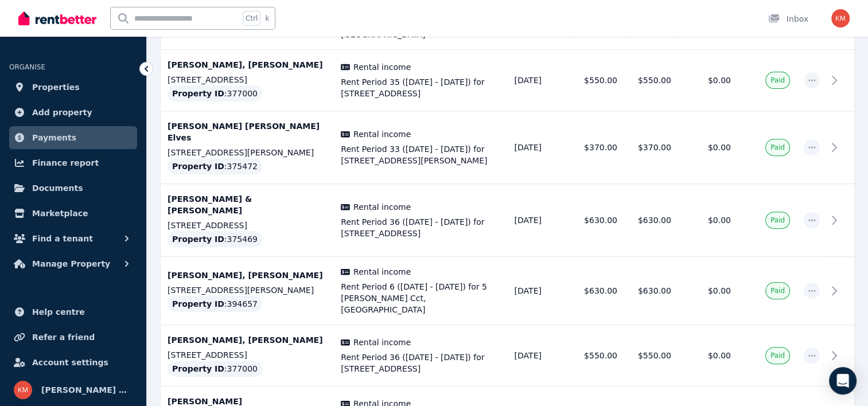 The image size is (868, 406). Describe the element at coordinates (251, 18) in the screenshot. I see `span: Ctrl` at that location.